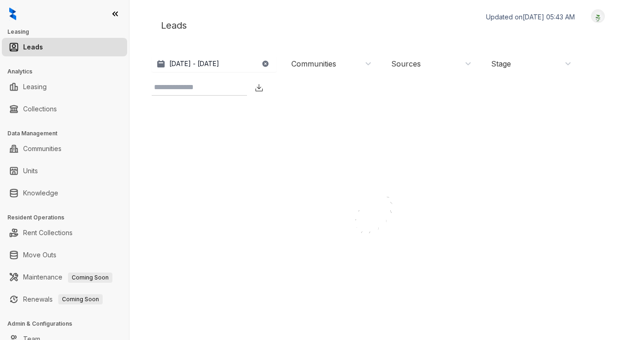 The image size is (634, 340). Describe the element at coordinates (64, 300) in the screenshot. I see `li: Renewals` at that location.